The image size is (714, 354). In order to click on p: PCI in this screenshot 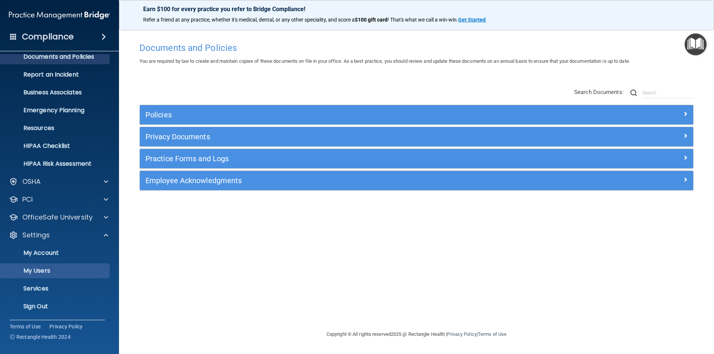, I will do `click(28, 200)`.